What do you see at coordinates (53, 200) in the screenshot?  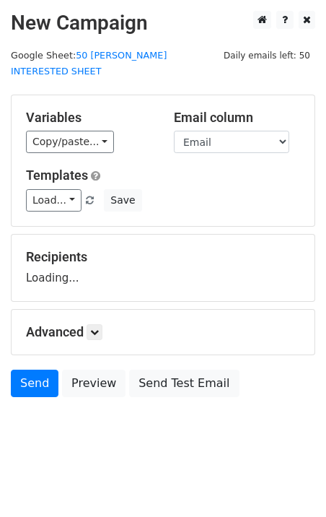 I see `a: Load...` at bounding box center [53, 200].